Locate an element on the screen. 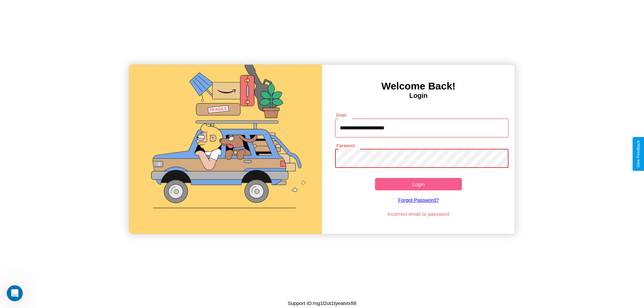 The image size is (644, 308). a: Forgot Password? is located at coordinates (419, 199).